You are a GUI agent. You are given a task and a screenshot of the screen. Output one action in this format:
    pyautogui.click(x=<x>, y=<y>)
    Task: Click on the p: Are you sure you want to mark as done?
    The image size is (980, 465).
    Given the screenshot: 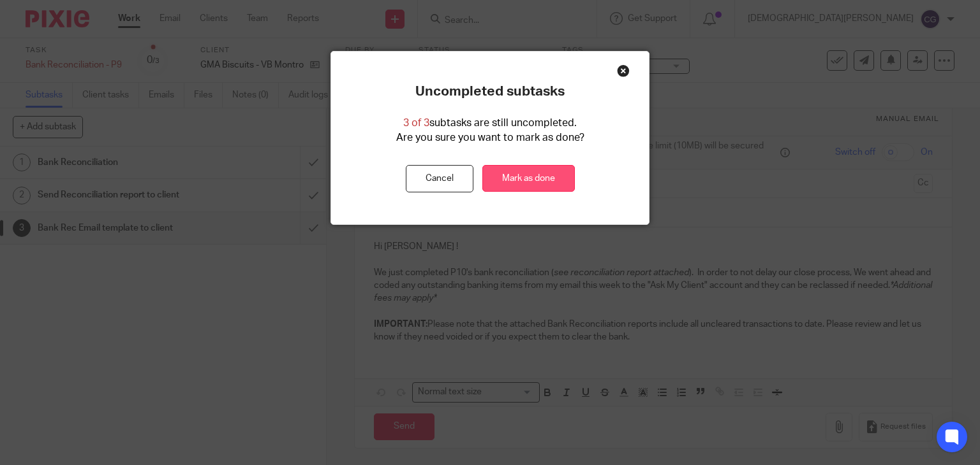 What is the action you would take?
    pyautogui.click(x=490, y=137)
    